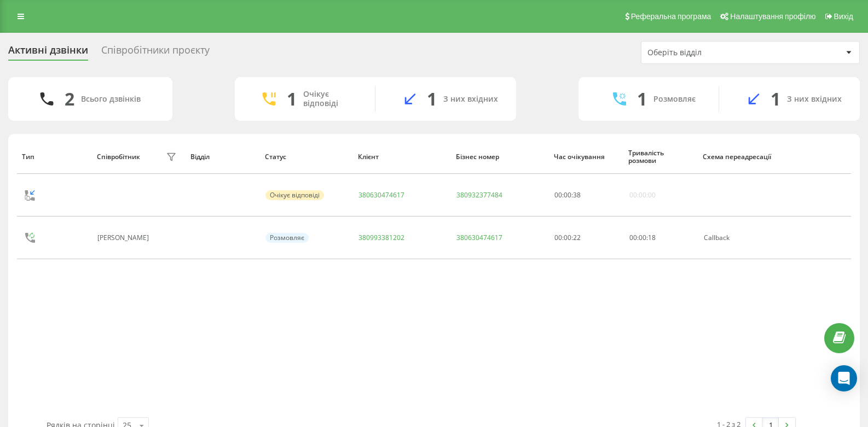 The image size is (868, 427). Describe the element at coordinates (480, 195) in the screenshot. I see `a: 380932377484` at that location.